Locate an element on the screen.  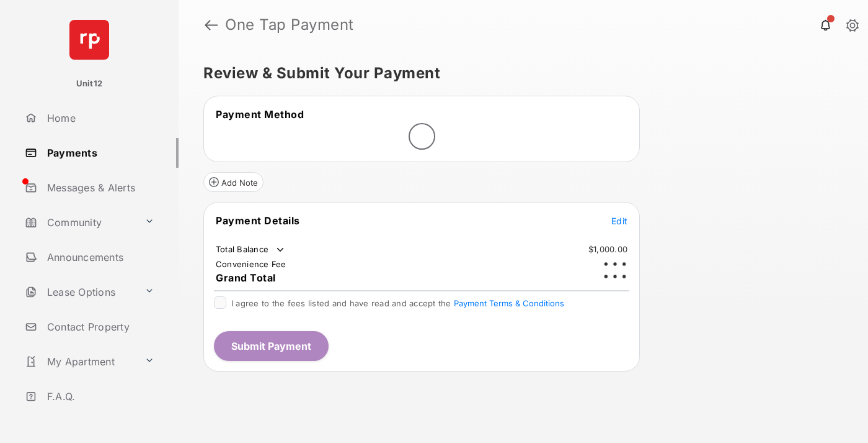
td: Convenience Fee is located at coordinates (251, 264).